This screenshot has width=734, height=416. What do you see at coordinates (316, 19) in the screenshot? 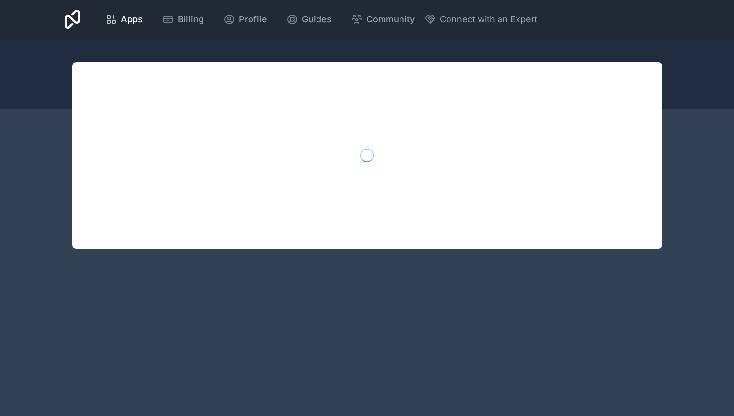
I see `span: Guides` at bounding box center [316, 19].